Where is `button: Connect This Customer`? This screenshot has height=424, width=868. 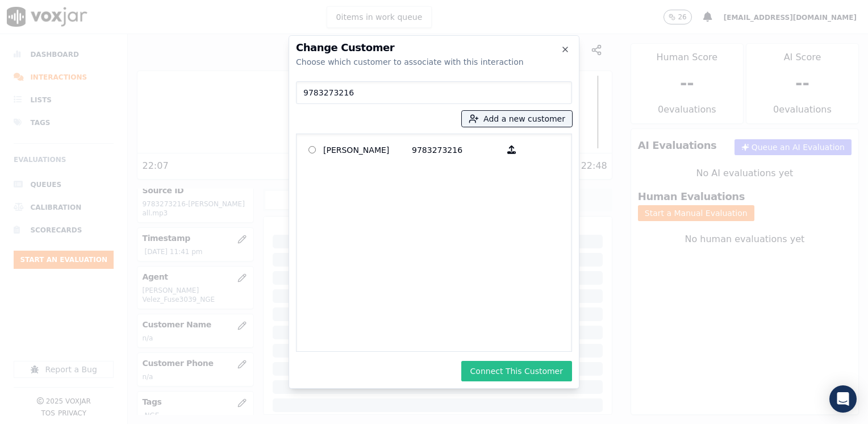 button: Connect This Customer is located at coordinates (516, 372).